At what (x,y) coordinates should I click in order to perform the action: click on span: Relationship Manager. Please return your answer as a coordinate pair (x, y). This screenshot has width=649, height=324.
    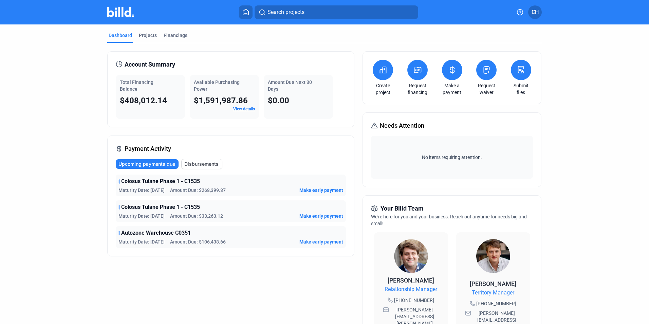
    Looking at the image, I should click on (410, 289).